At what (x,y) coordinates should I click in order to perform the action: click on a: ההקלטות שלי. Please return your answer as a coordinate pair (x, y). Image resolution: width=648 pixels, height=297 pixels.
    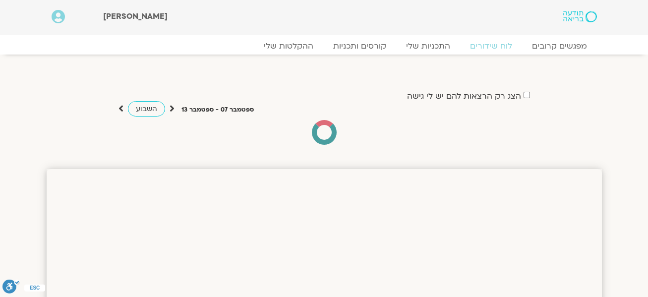
    Looking at the image, I should click on (289, 46).